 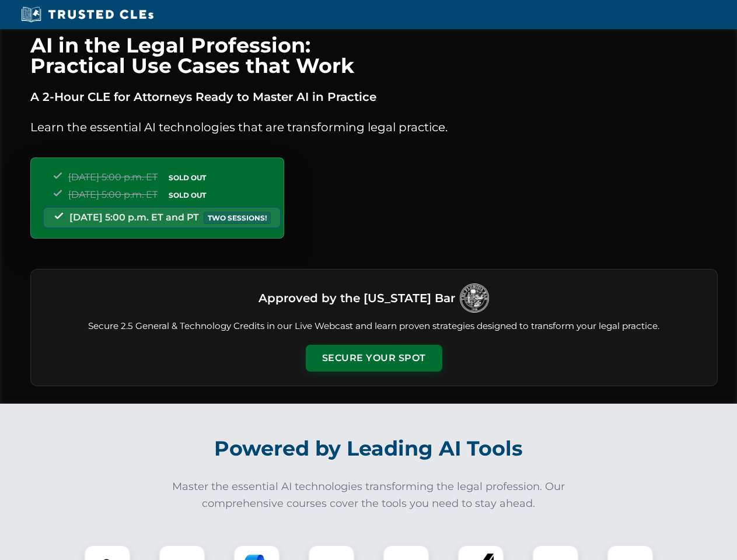 I want to click on p: Master the essential AI technologies transforming the legal profession. Our comprehensive courses..., so click(x=369, y=495).